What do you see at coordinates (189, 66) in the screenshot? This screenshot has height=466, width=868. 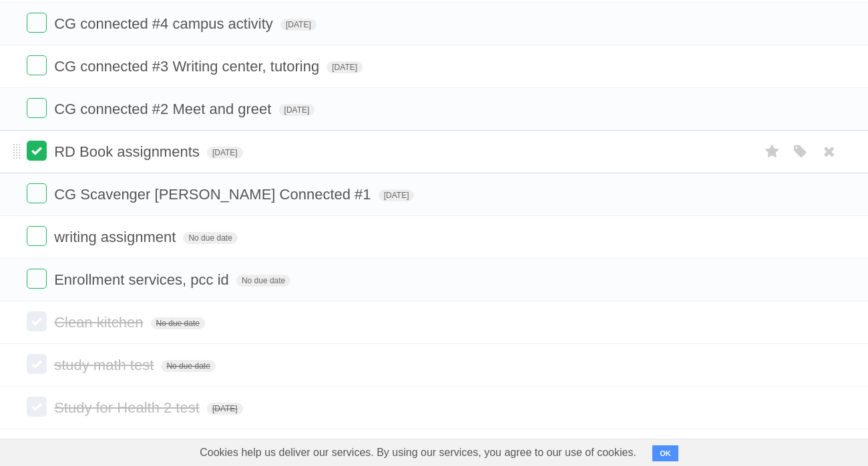 I see `span: CG connected #3 Writing center, tutoring` at bounding box center [189, 66].